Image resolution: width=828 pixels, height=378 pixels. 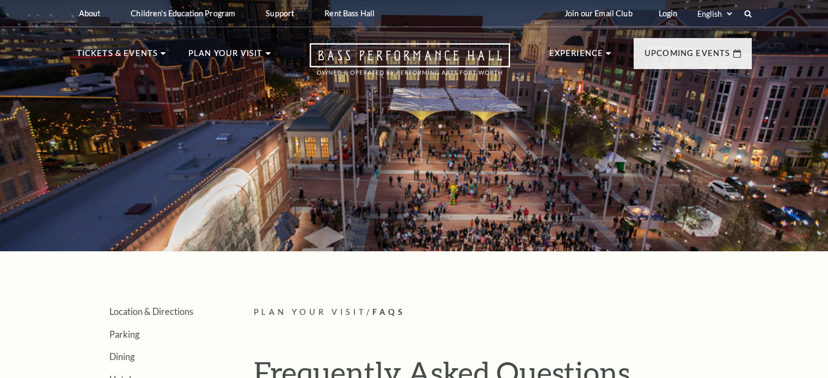 I want to click on p: About, so click(x=90, y=13).